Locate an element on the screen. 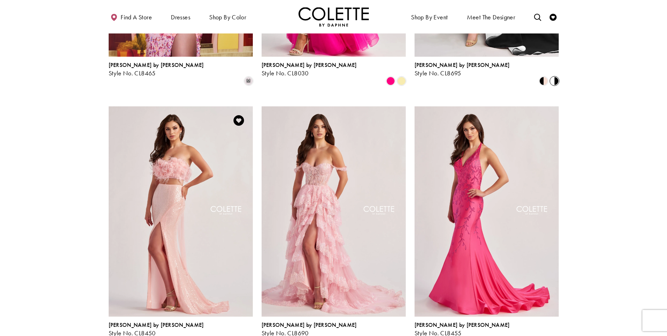 The image size is (667, 336). img: Colette by Daphne is located at coordinates (334, 17).